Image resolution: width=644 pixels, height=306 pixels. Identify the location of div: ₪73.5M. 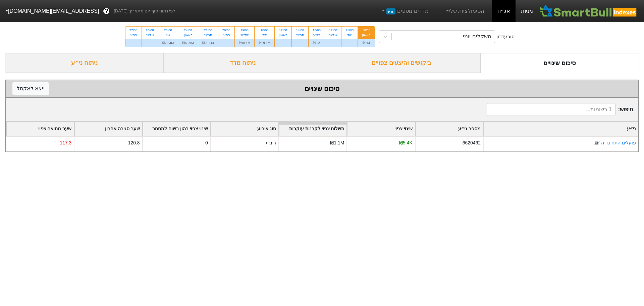
(208, 43).